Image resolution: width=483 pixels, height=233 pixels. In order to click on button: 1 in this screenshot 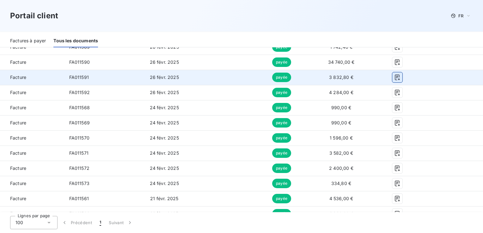, I will do `click(100, 223)`.